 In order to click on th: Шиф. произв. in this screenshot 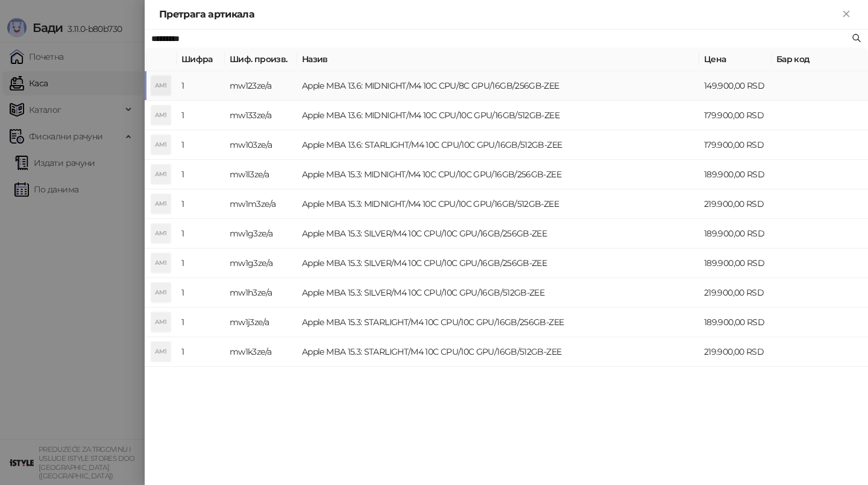, I will do `click(261, 59)`.